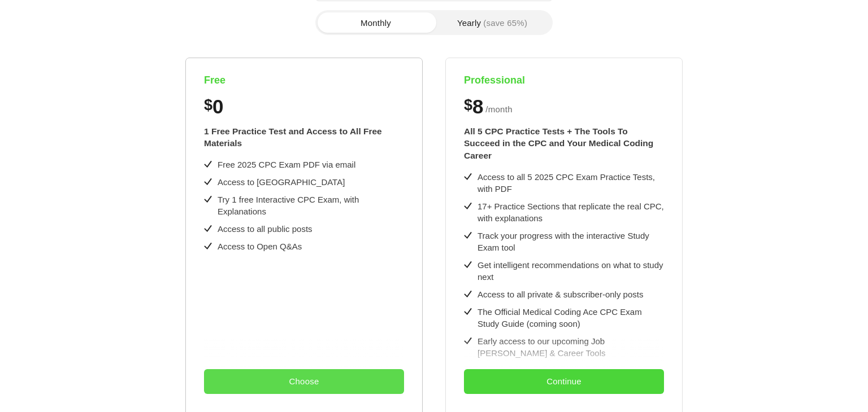 The height and width of the screenshot is (412, 868). What do you see at coordinates (571, 318) in the screenshot?
I see `div: The Official Medical Coding Ace CPC Exam Study Guide (coming soon)` at bounding box center [571, 318].